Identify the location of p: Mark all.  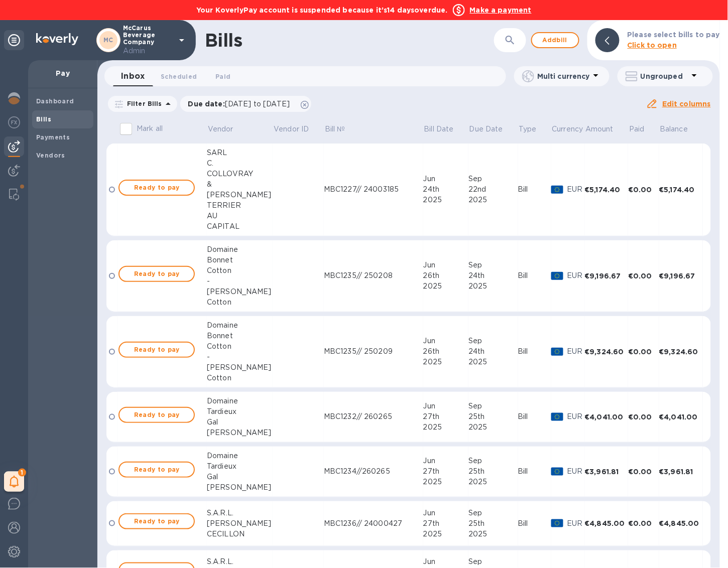
(149, 129).